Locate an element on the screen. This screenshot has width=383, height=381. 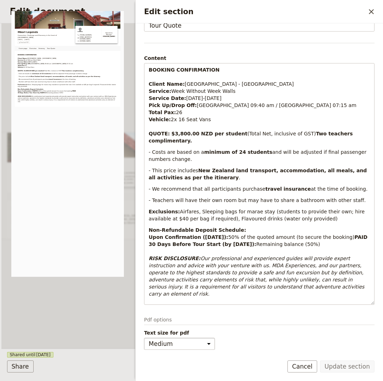
strong: minimum of 24 students is located at coordinates (238, 152).